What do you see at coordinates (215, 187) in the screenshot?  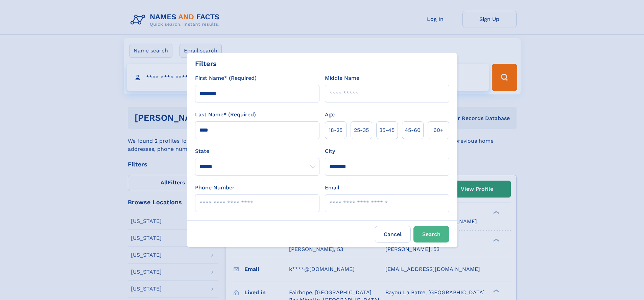 I see `label: Phone Number` at bounding box center [215, 187].